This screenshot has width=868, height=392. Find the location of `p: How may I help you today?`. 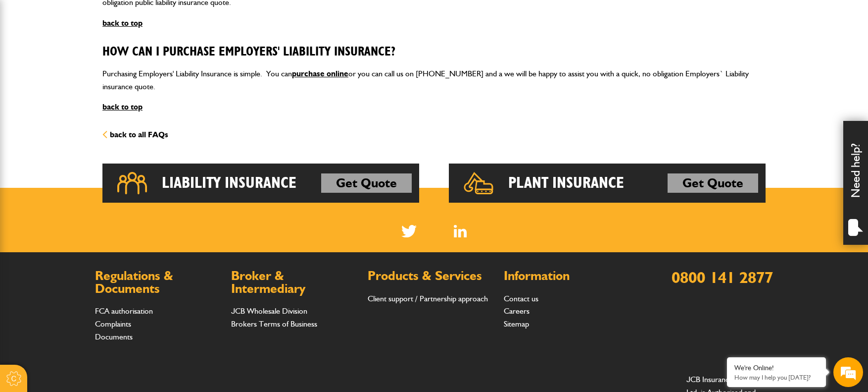

p: How may I help you today? is located at coordinates (776, 377).